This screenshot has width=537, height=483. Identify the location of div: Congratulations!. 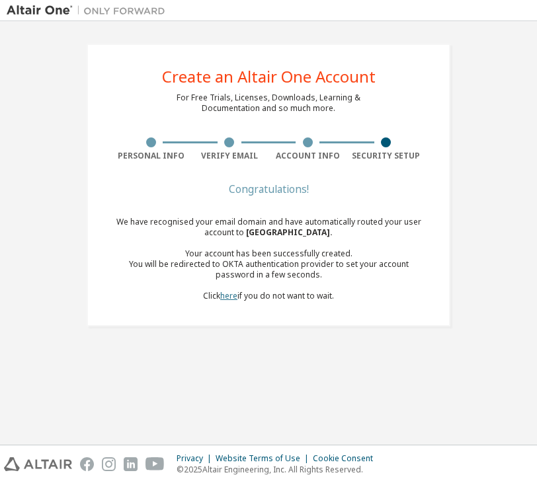
(269, 189).